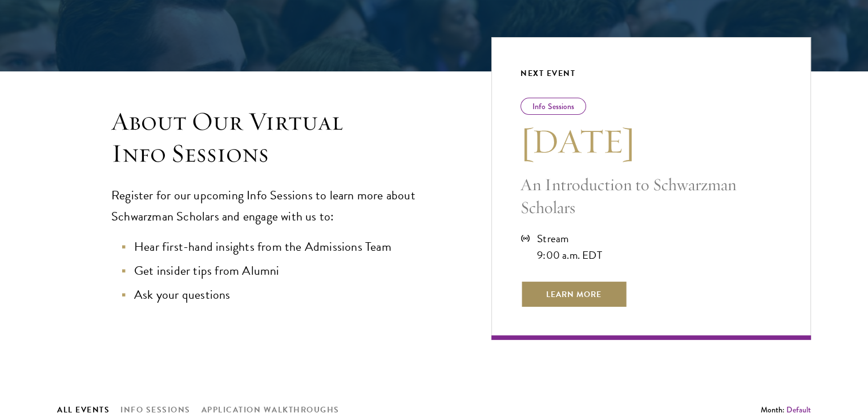 This screenshot has height=417, width=868. I want to click on div: 9:00 a.m. EDT, so click(570, 255).